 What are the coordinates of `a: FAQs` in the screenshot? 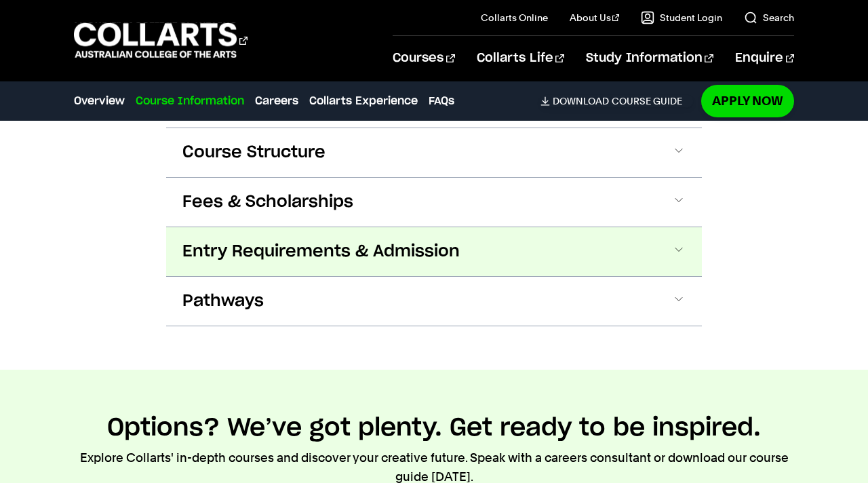 It's located at (442, 101).